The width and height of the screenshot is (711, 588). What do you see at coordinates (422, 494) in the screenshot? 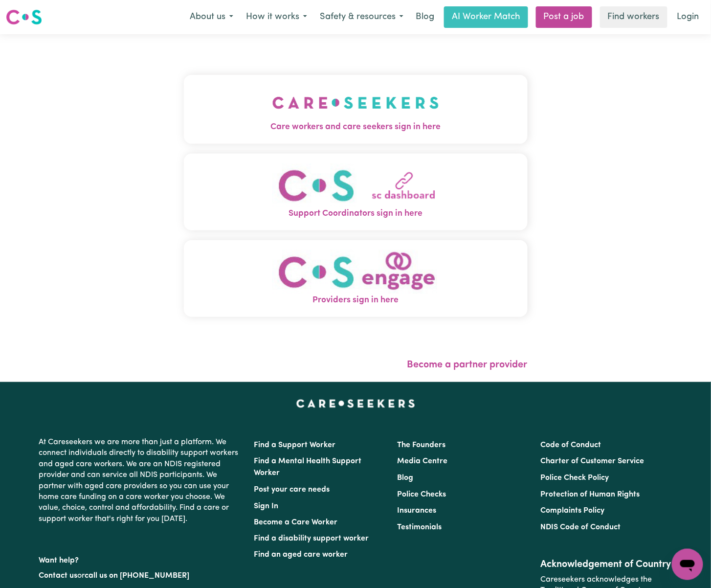
I see `a: Police Checks` at bounding box center [422, 494].